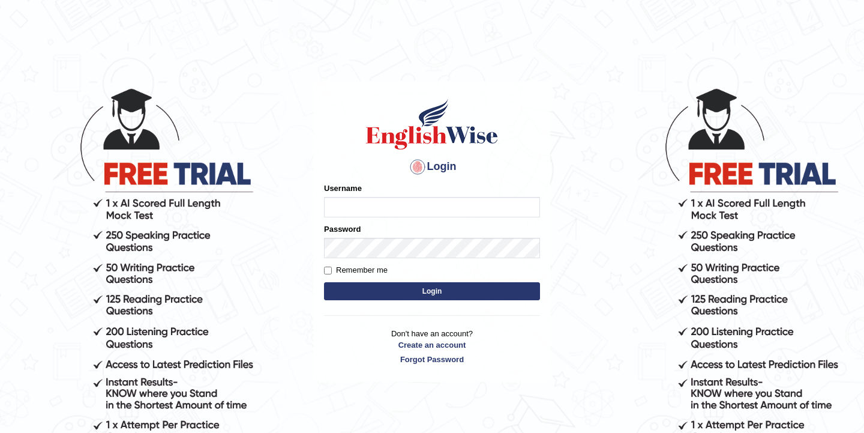 Image resolution: width=864 pixels, height=433 pixels. Describe the element at coordinates (432, 124) in the screenshot. I see `img: Logo of English Wise sign in for intelligent practice with AI` at that location.